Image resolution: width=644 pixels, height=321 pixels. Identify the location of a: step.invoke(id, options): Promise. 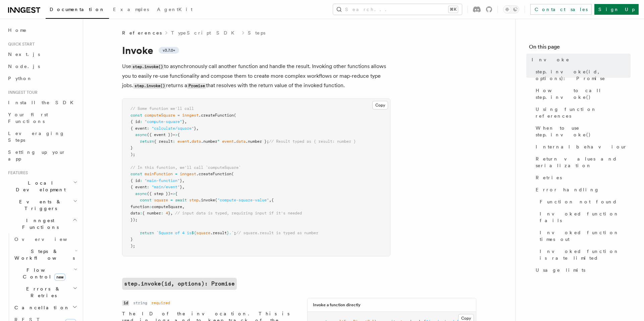
(179, 284).